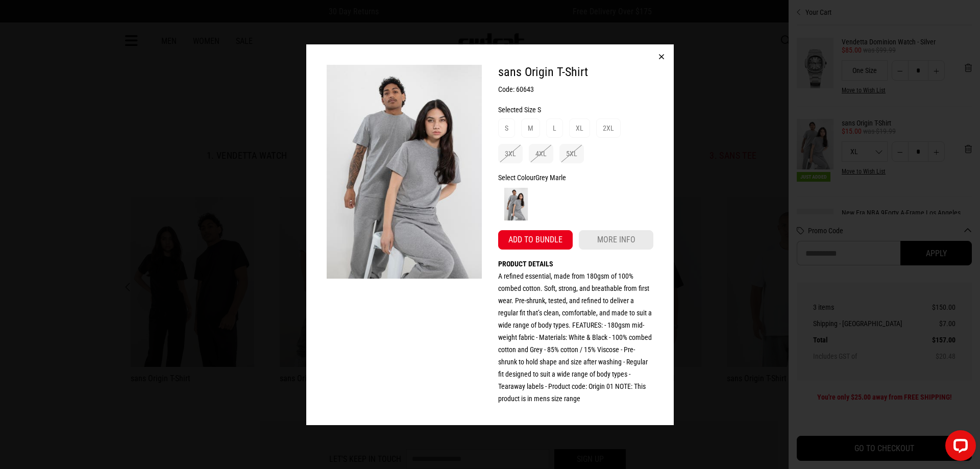  I want to click on div: Selected Size, so click(576, 110).